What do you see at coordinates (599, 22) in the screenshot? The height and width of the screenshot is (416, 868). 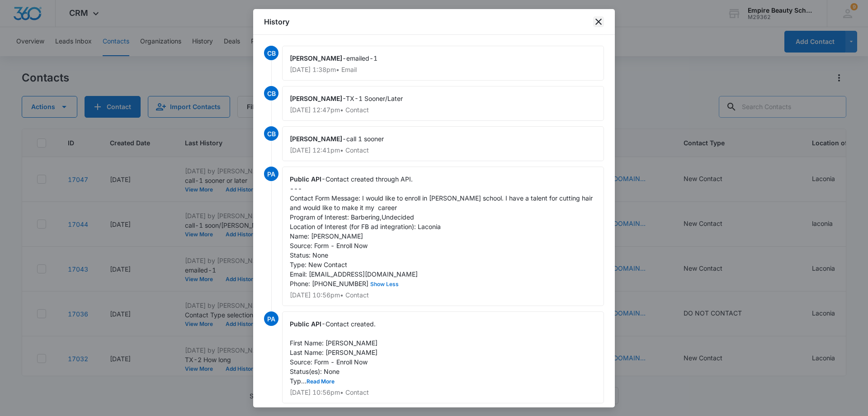 I see `button: close` at bounding box center [599, 22].